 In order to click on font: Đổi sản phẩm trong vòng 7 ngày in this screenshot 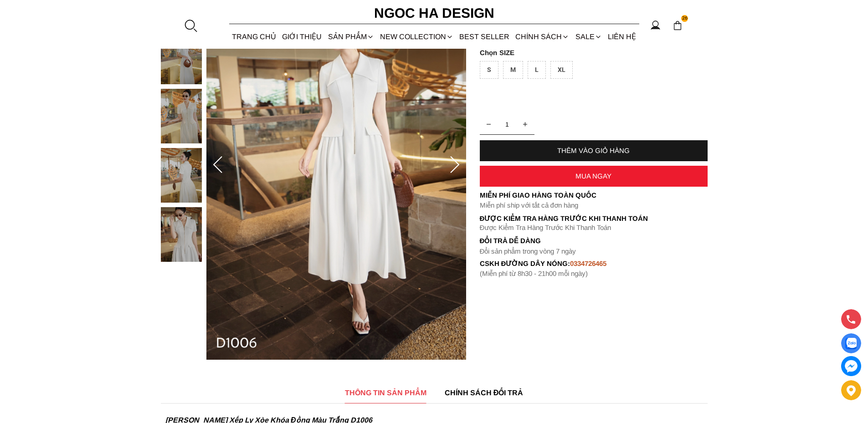, I will do `click(528, 251)`.